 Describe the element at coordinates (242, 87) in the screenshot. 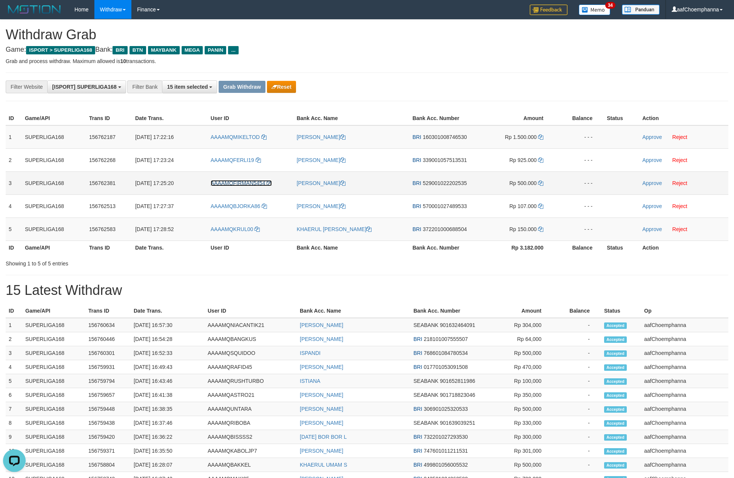

I see `button: Grab Withdraw` at that location.